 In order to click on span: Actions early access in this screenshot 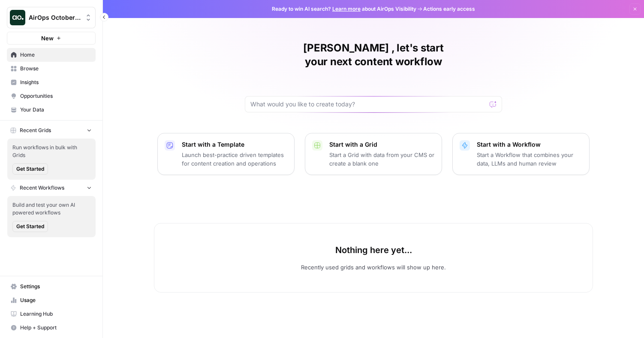, I will do `click(449, 9)`.